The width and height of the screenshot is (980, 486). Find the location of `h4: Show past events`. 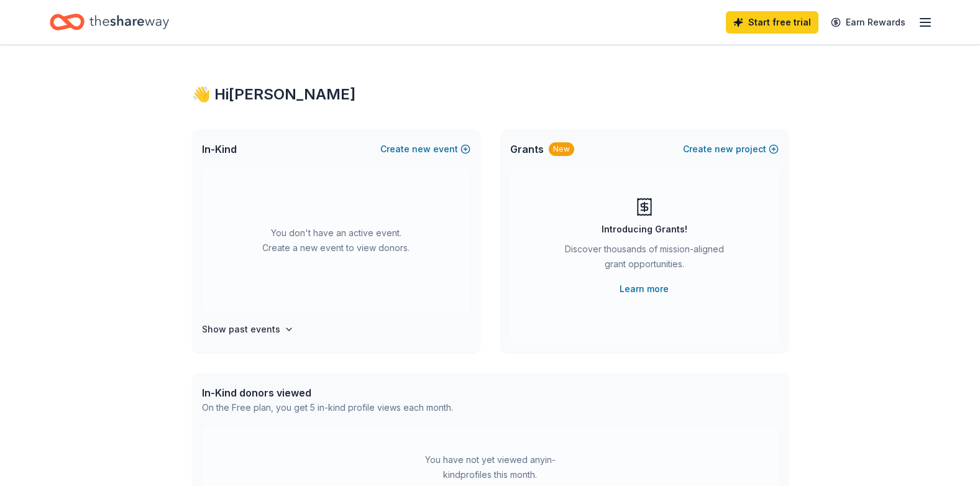

h4: Show past events is located at coordinates (241, 329).